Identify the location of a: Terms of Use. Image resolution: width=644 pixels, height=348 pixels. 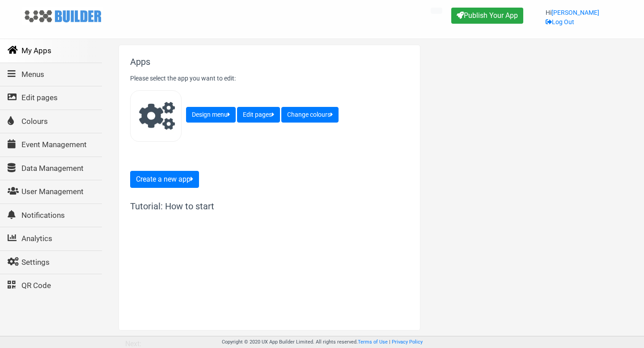
(372, 342).